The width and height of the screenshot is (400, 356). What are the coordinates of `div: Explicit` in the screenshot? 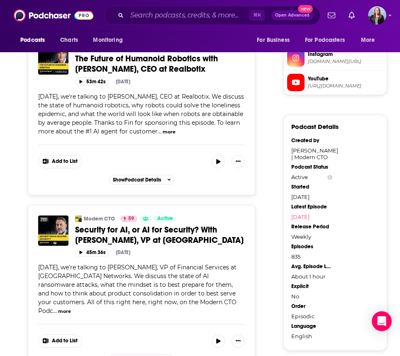 It's located at (311, 286).